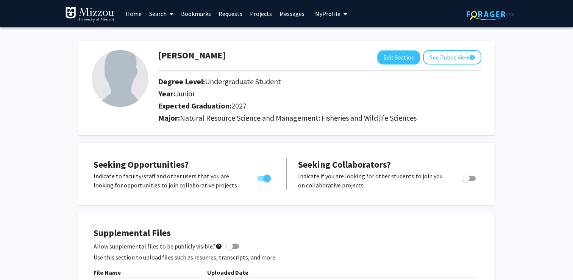 This screenshot has height=280, width=573. What do you see at coordinates (328, 14) in the screenshot?
I see `span: My Profile` at bounding box center [328, 14].